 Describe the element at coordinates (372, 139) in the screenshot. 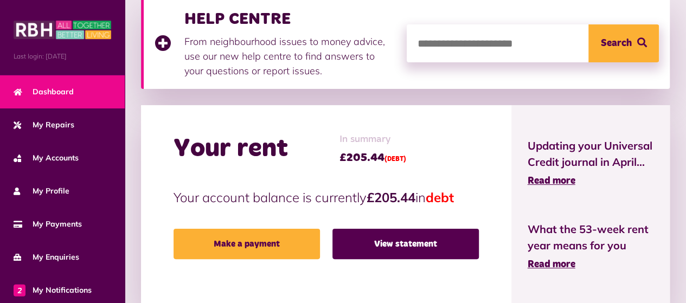

I see `span: In summary` at that location.